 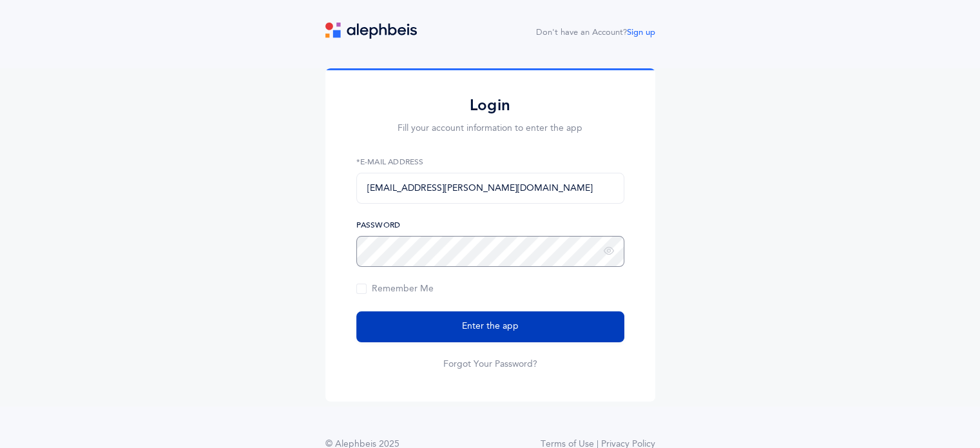 What do you see at coordinates (596, 33) in the screenshot?
I see `div: Don't have an Account?` at bounding box center [596, 33].